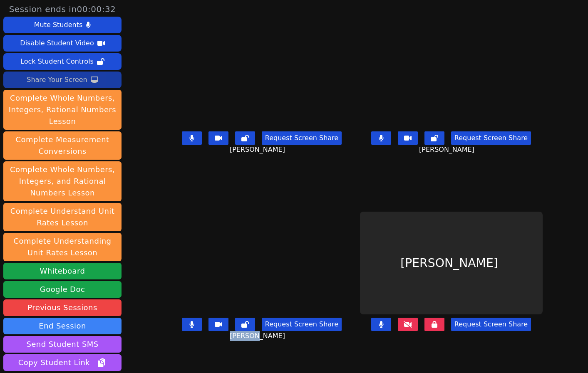 The height and width of the screenshot is (373, 588). Describe the element at coordinates (57, 62) in the screenshot. I see `div: Lock Student Controls` at that location.